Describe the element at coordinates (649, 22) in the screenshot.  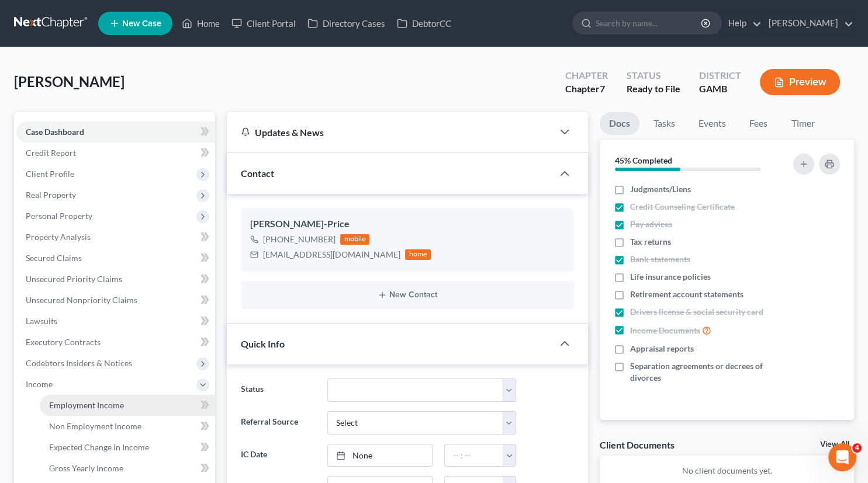
I see `input: Search by name...` at that location.